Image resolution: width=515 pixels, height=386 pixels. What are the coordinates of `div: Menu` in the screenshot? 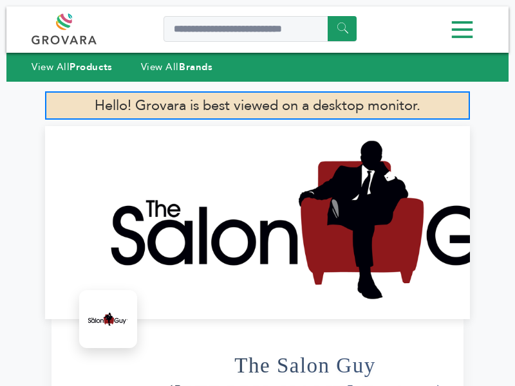 It's located at (257, 30).